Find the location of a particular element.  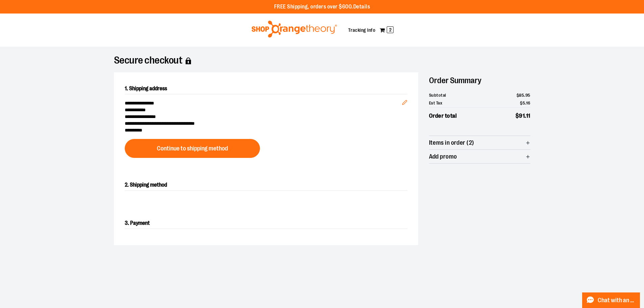

button: Items in order (2) is located at coordinates (479, 143).